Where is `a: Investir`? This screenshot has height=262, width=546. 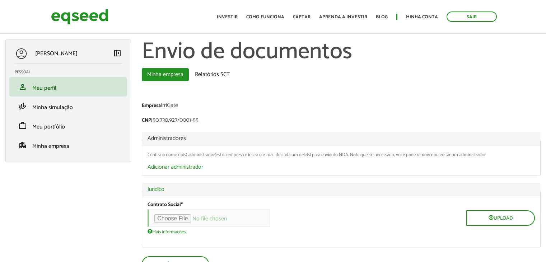
a: Investir is located at coordinates (227, 17).